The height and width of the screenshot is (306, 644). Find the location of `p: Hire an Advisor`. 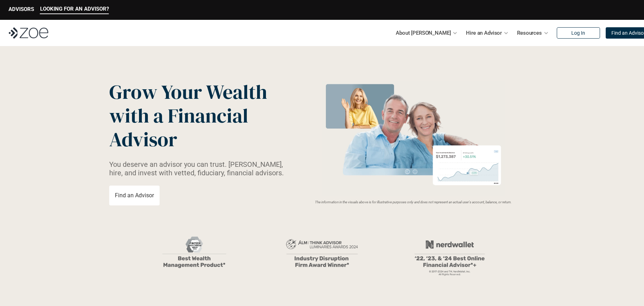

p: Hire an Advisor is located at coordinates (484, 33).